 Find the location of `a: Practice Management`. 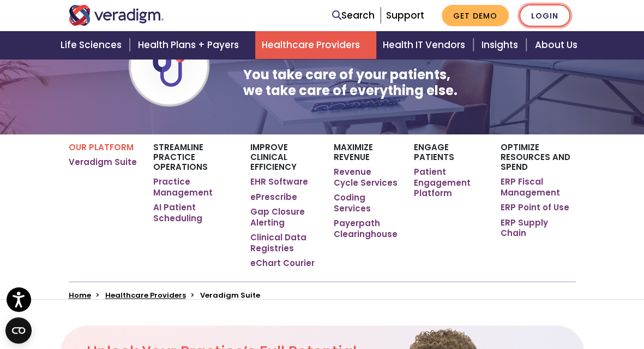

a: Practice Management is located at coordinates (193, 187).